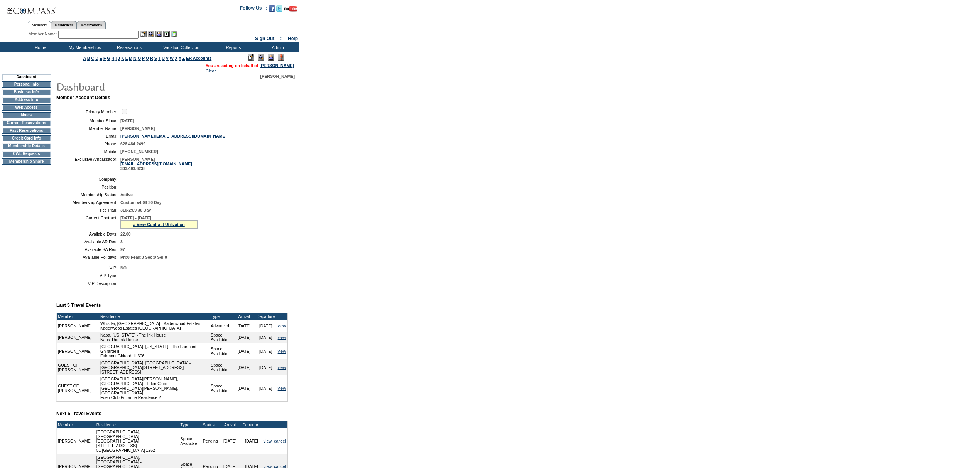 This screenshot has width=980, height=468. I want to click on a: D, so click(97, 58).